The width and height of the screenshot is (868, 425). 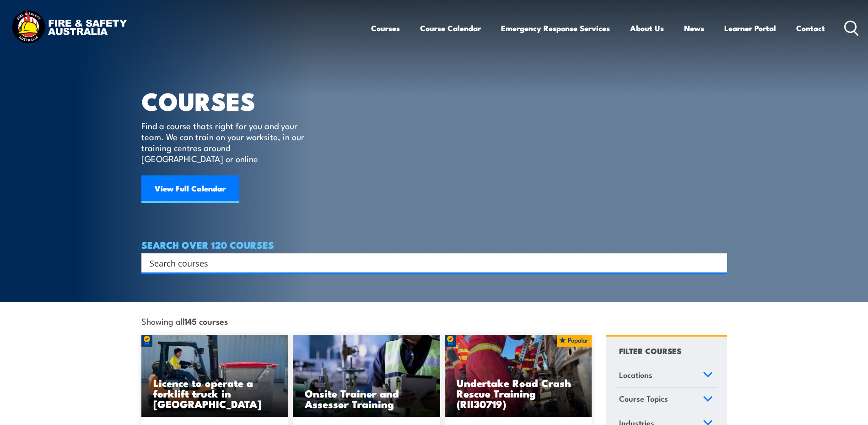 I want to click on span: Locations, so click(x=636, y=375).